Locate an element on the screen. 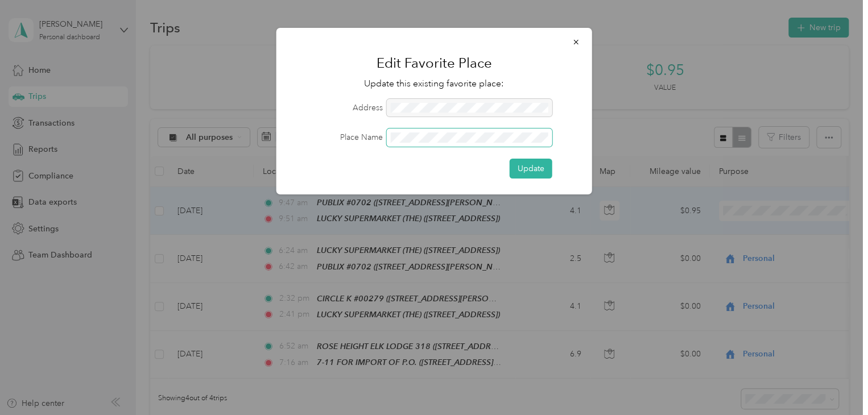 This screenshot has height=415, width=868. h1: Edit Favorite Place is located at coordinates (434, 63).